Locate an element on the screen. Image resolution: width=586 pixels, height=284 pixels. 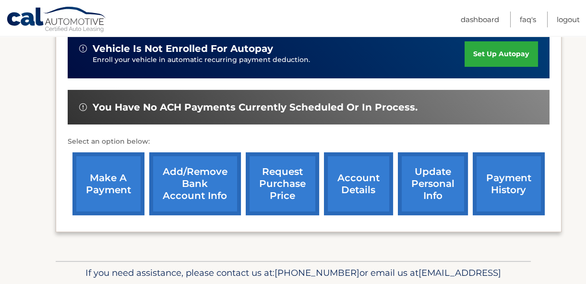
a: set up autopay is located at coordinates (501, 54).